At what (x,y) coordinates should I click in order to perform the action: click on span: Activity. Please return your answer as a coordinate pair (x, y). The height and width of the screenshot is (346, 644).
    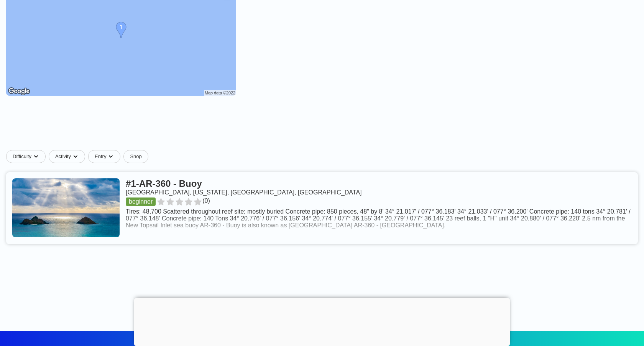
    Looking at the image, I should click on (63, 157).